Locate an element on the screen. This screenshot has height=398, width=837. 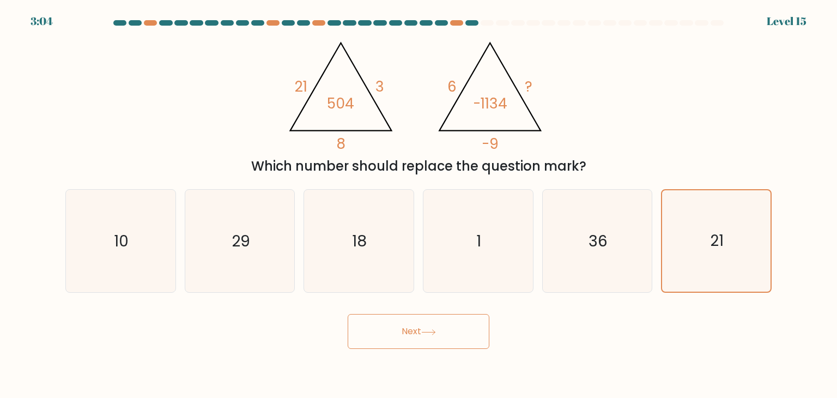
text: 10 is located at coordinates (122, 241).